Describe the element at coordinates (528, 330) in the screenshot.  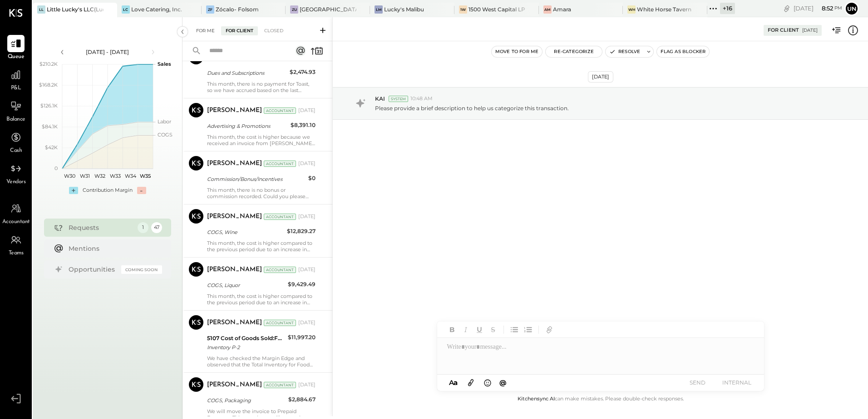
I see `button: Ordered List` at that location.